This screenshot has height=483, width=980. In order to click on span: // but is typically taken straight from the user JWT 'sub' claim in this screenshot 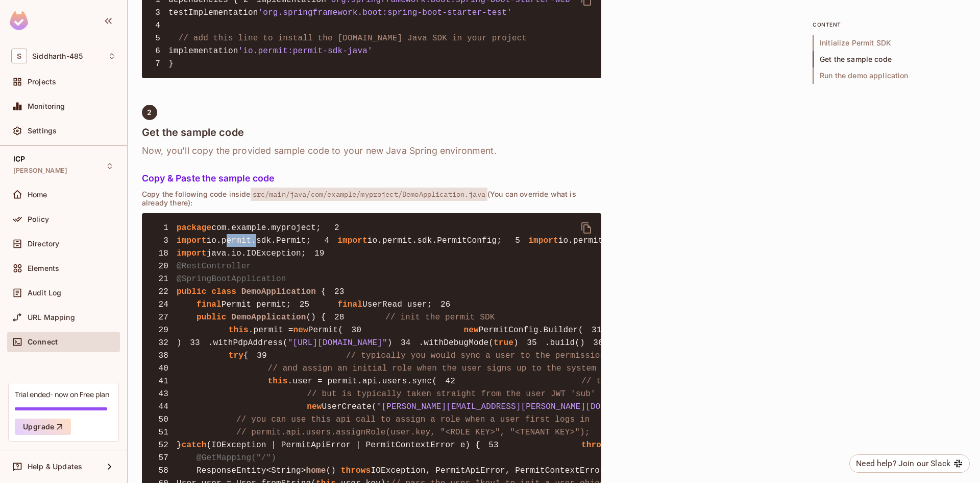, I will do `click(466, 394)`.